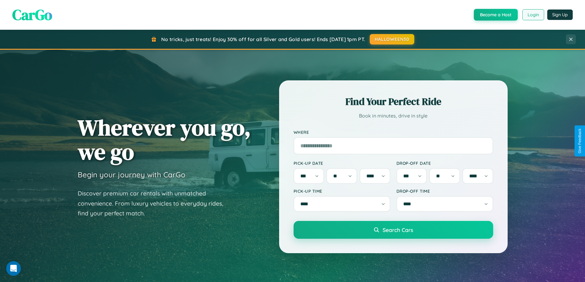  Describe the element at coordinates (394, 230) in the screenshot. I see `button: Search Cars` at that location.